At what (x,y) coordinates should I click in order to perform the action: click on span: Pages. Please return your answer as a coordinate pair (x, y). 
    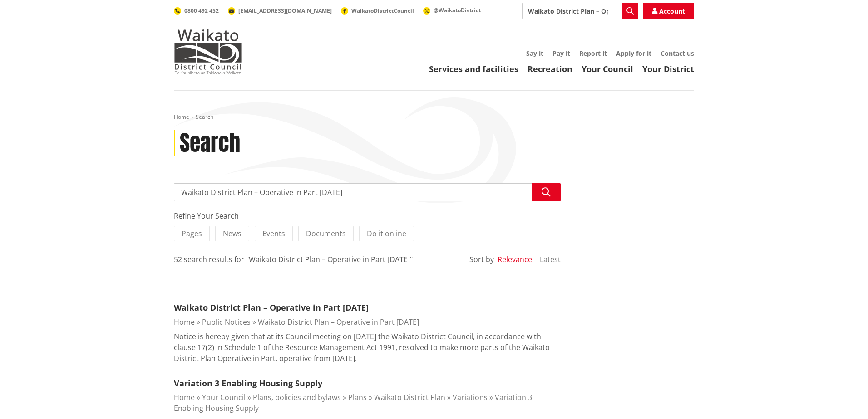
    Looking at the image, I should click on (192, 234).